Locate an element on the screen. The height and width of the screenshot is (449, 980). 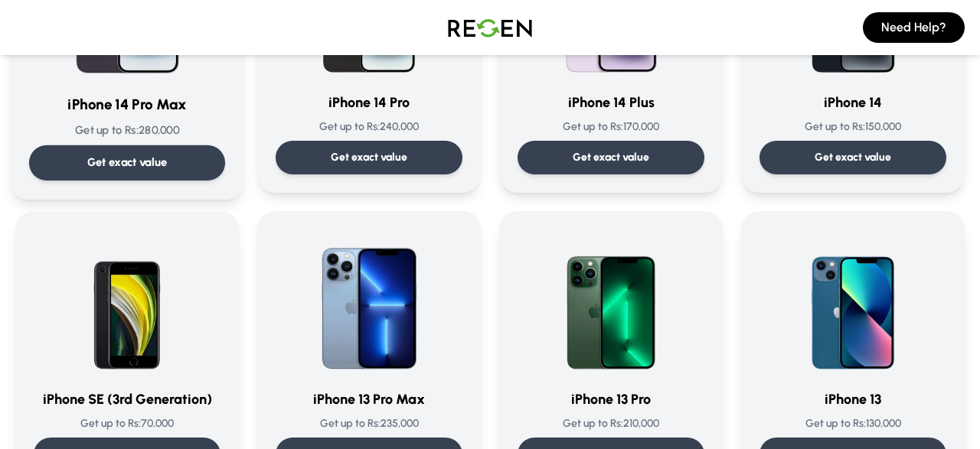
h3: iPhone 14 is located at coordinates (852, 103).